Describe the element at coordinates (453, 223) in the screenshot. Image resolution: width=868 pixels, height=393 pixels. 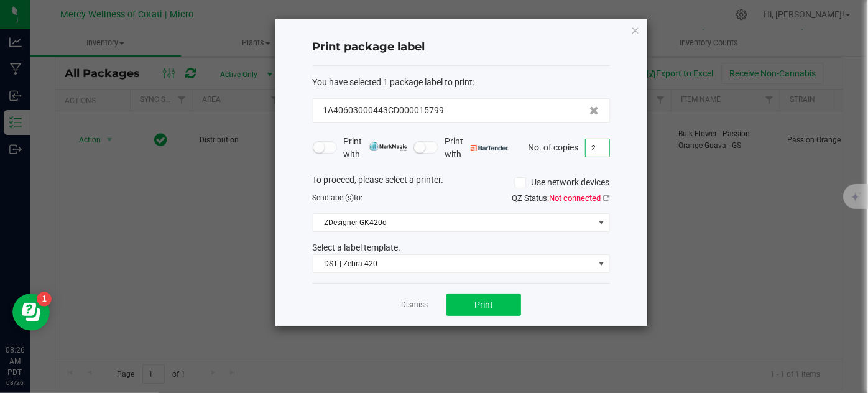
I see `span: ZDesigner GK420d` at that location.